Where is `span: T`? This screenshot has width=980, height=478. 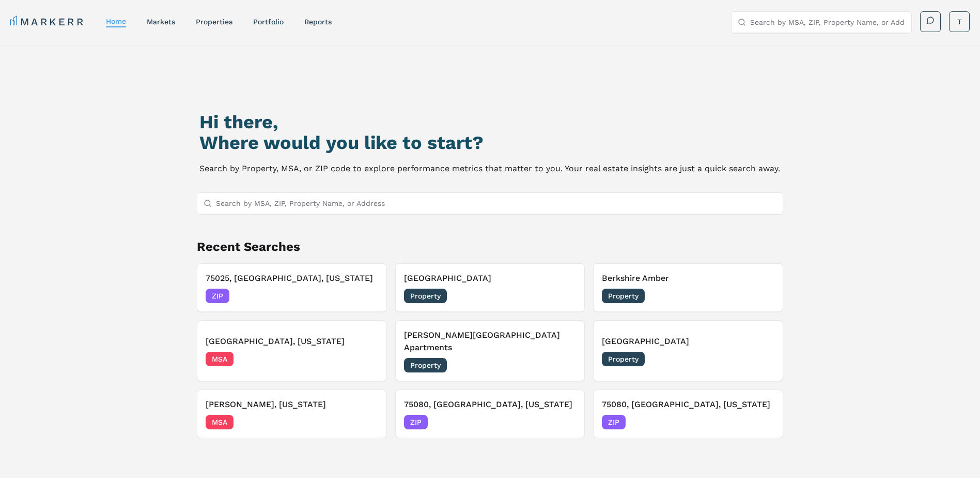
span: T is located at coordinates (960, 22).